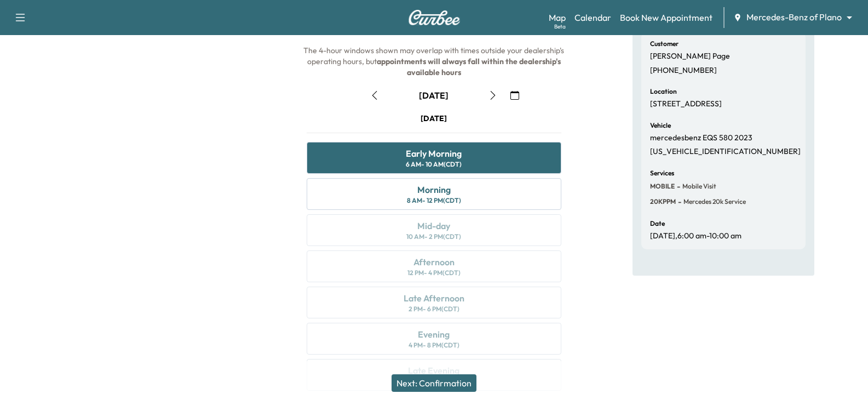 The height and width of the screenshot is (405, 868). I want to click on h6: Vehicle, so click(660, 125).